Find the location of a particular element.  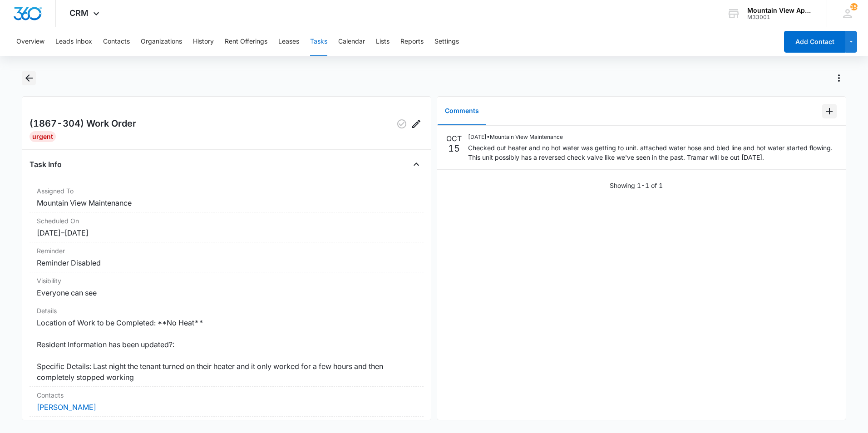

div: ReminderReminder Disabled is located at coordinates (226, 258).